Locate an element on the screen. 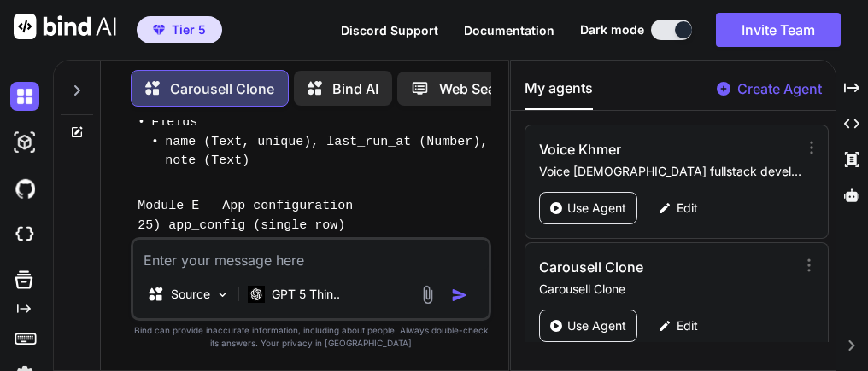  h3: Carousell Clone is located at coordinates (631, 268).